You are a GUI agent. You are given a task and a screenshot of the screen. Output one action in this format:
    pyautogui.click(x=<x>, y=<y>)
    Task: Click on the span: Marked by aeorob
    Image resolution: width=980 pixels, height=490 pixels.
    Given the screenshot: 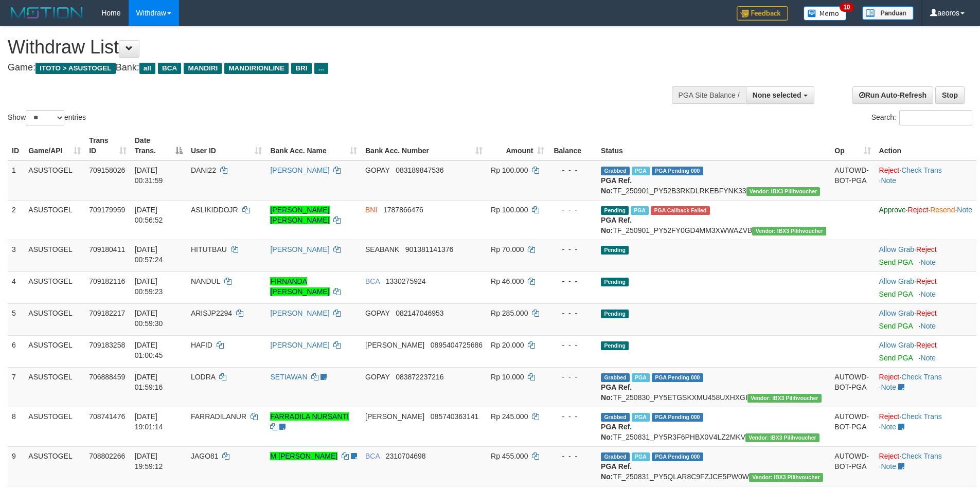 What is the action you would take?
    pyautogui.click(x=640, y=171)
    